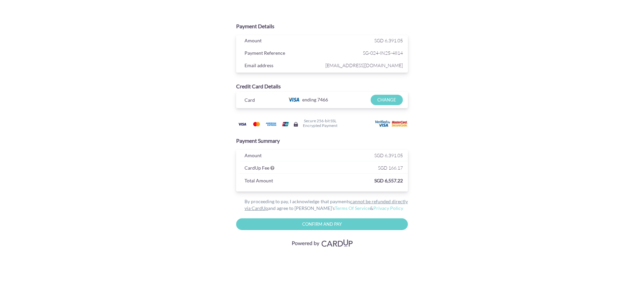  What do you see at coordinates (351, 181) in the screenshot?
I see `div: SGD 6,557.22` at bounding box center [351, 181].